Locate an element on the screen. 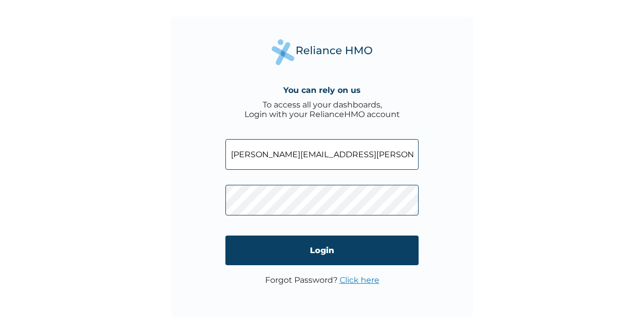 The height and width of the screenshot is (334, 644). h4: You can rely on us is located at coordinates (322, 90).